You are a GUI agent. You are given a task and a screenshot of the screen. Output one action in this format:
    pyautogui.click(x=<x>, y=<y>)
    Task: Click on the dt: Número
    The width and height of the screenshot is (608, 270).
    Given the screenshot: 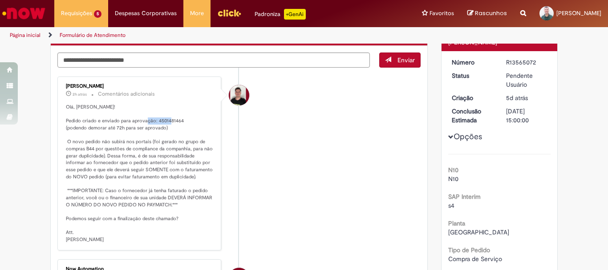 What is the action you would take?
    pyautogui.click(x=472, y=62)
    